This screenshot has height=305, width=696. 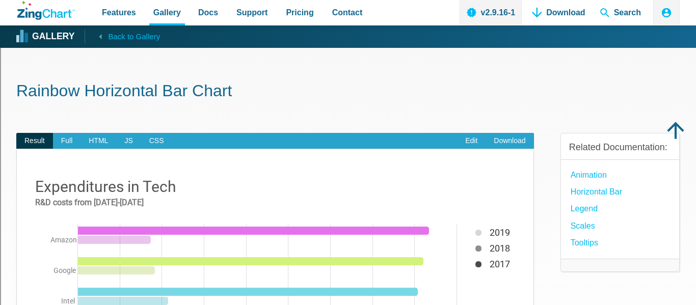 What do you see at coordinates (46, 37) in the screenshot?
I see `a: Gallery` at bounding box center [46, 37].